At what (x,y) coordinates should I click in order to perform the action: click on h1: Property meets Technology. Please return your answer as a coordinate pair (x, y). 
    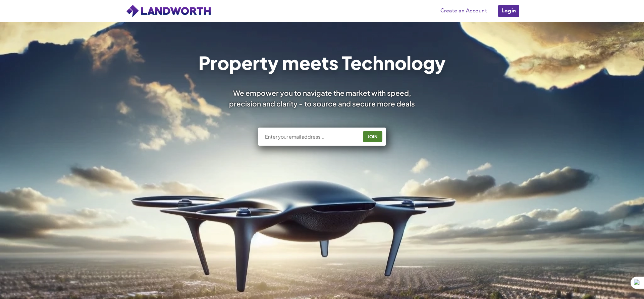
    Looking at the image, I should click on (322, 63).